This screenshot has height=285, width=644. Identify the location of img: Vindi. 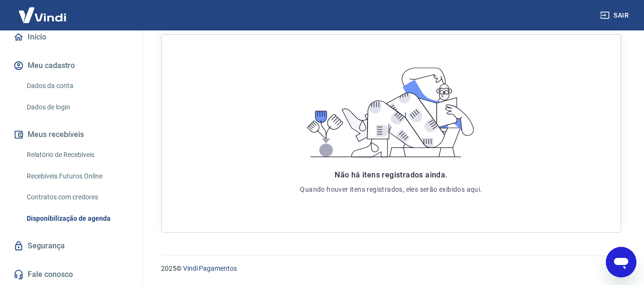
(43, 14).